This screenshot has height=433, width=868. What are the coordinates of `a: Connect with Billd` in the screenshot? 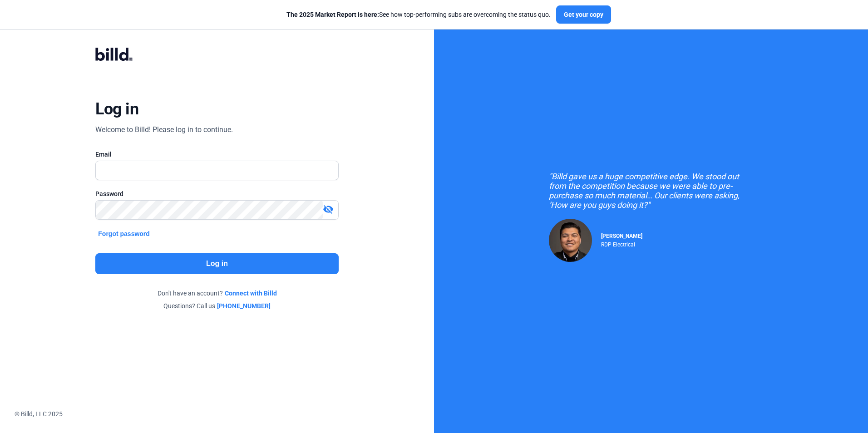 It's located at (251, 293).